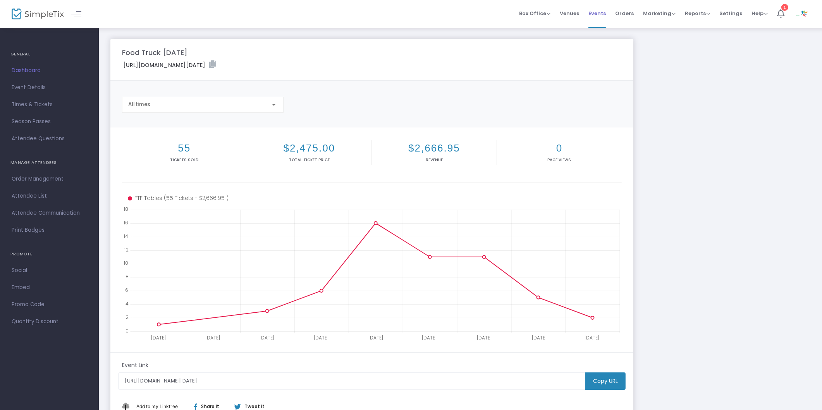 Image resolution: width=822 pixels, height=410 pixels. Describe the element at coordinates (49, 54) in the screenshot. I see `h4: GENERAL` at that location.